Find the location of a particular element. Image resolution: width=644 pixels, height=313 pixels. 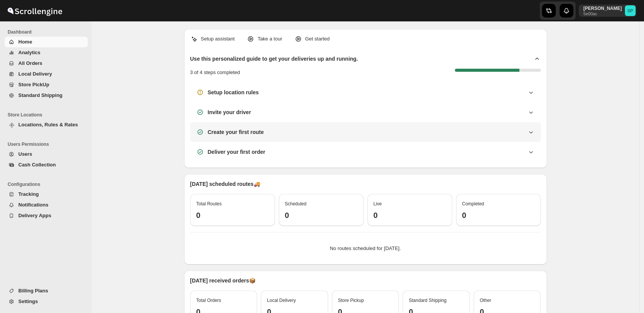

span: Configurations is located at coordinates (48, 185).